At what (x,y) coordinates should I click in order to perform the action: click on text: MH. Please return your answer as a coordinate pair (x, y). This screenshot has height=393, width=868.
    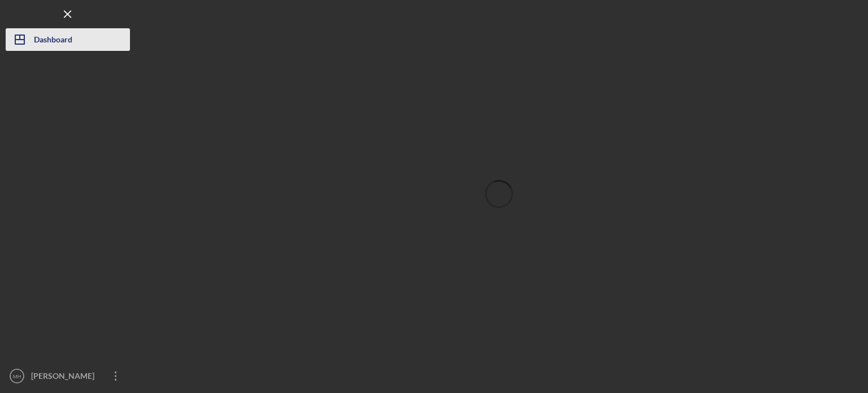
    Looking at the image, I should click on (17, 376).